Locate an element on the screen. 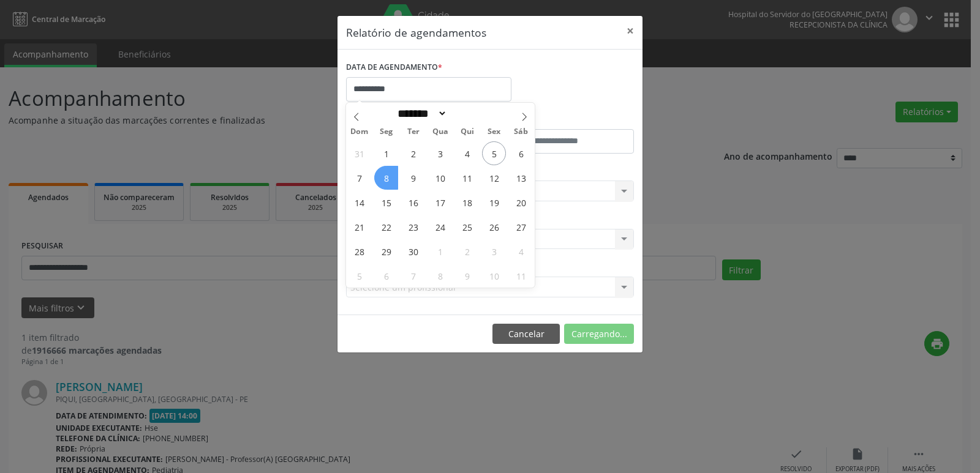 The height and width of the screenshot is (473, 980). button: Close is located at coordinates (631, 31).